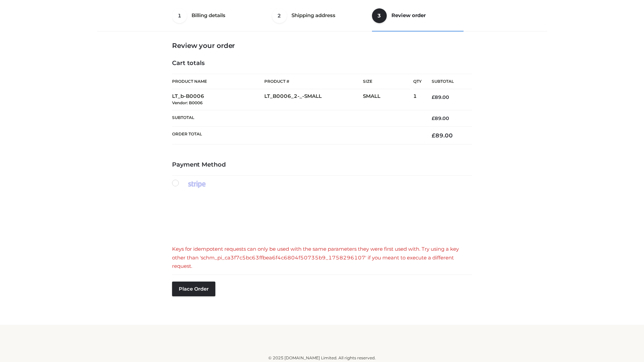  What do you see at coordinates (314, 100) in the screenshot?
I see `td: LT_B0006_2-_-SMALL` at bounding box center [314, 100].